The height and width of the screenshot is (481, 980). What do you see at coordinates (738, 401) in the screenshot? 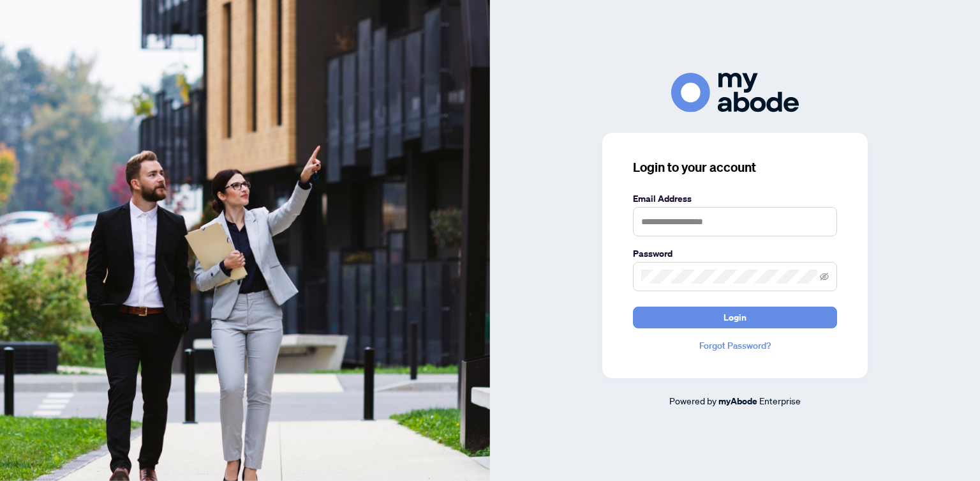
I see `a: myAbode` at bounding box center [738, 401].